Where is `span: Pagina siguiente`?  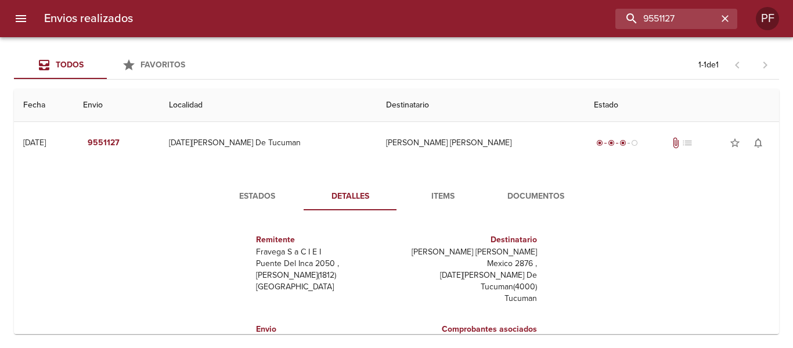
span: Pagina siguiente is located at coordinates (765, 65).